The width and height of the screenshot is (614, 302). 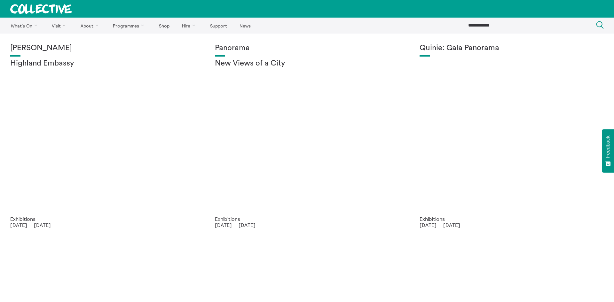 What do you see at coordinates (307, 48) in the screenshot?
I see `h1: Panorama` at bounding box center [307, 48].